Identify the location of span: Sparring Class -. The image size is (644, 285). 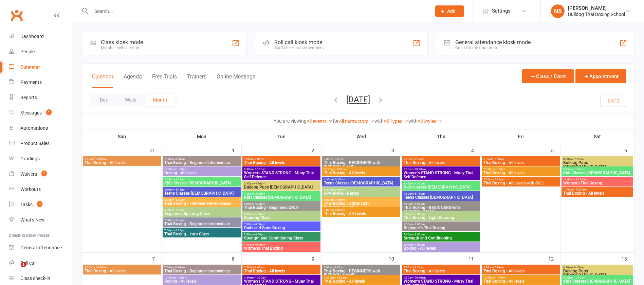
(281, 217).